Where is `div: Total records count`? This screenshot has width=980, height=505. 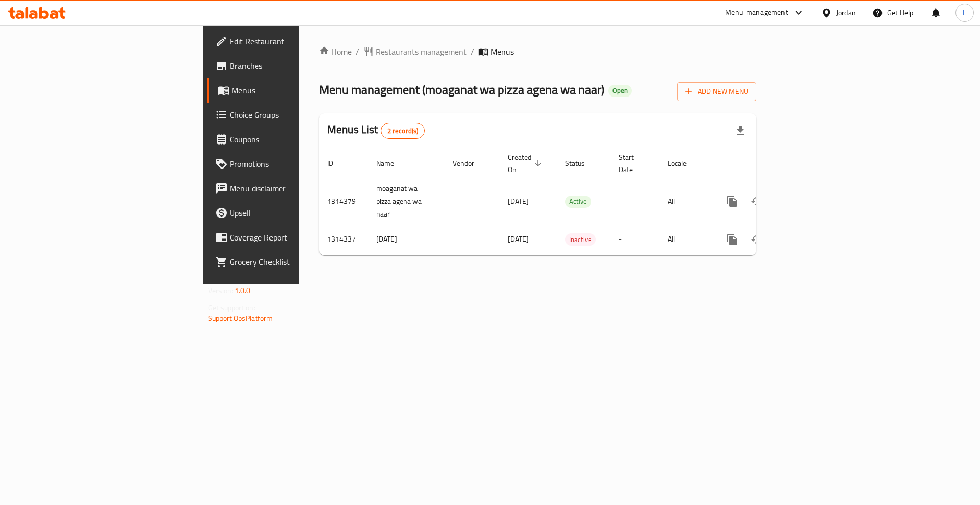
div: Total records count is located at coordinates (403, 131).